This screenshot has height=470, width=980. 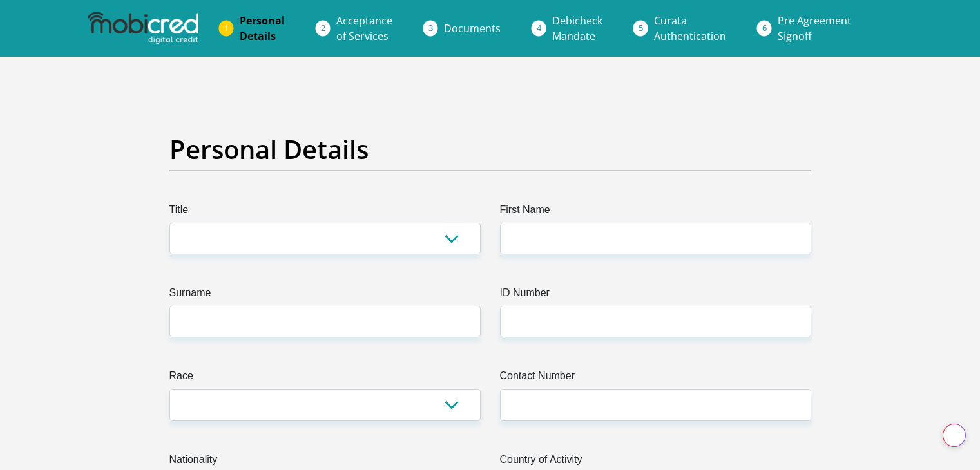 What do you see at coordinates (814, 29) in the screenshot?
I see `a: Pre AgreementSignoff` at bounding box center [814, 29].